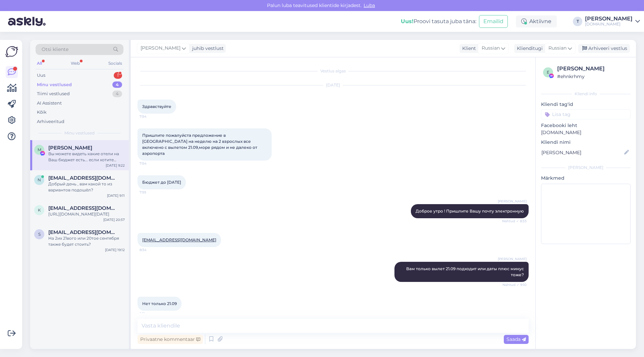 The image size is (644, 357). I want to click on div: All, so click(39, 63).